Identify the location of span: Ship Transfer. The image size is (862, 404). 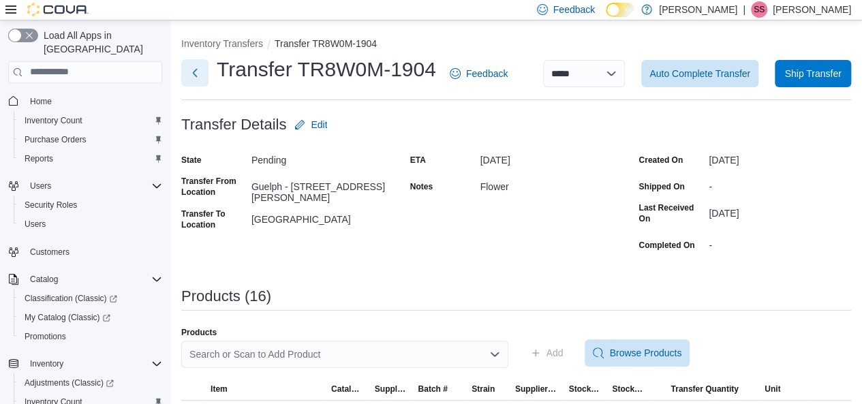
(813, 74).